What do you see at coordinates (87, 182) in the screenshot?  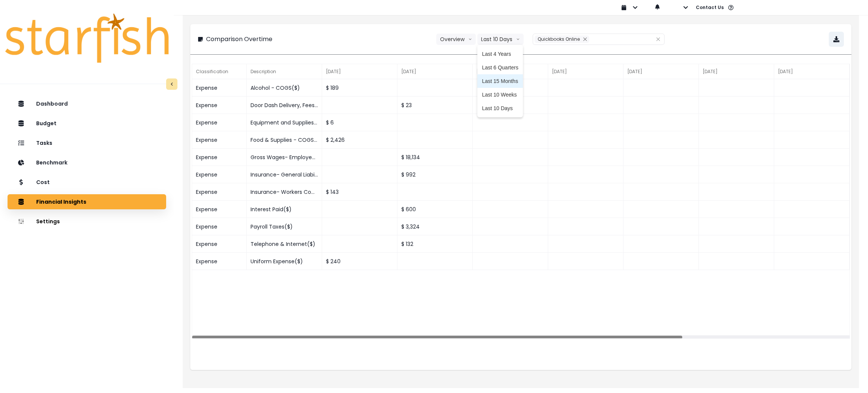 I see `button: Cost` at bounding box center [87, 182].